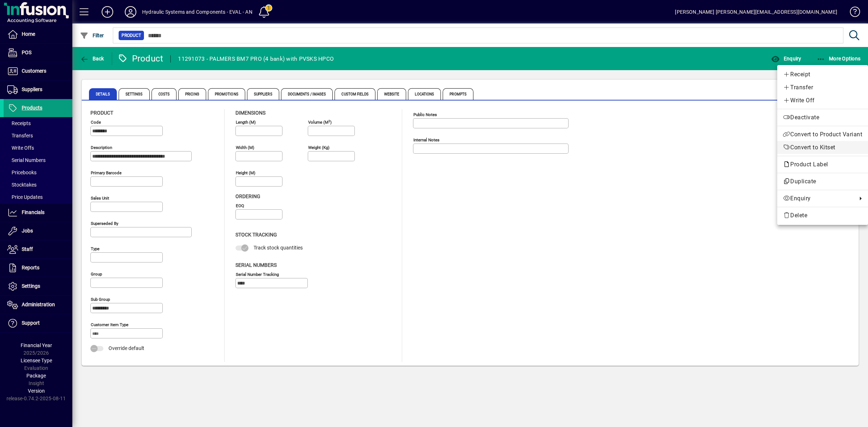 This screenshot has width=868, height=427. Describe the element at coordinates (822, 148) in the screenshot. I see `span: Convert to Kitset` at that location.